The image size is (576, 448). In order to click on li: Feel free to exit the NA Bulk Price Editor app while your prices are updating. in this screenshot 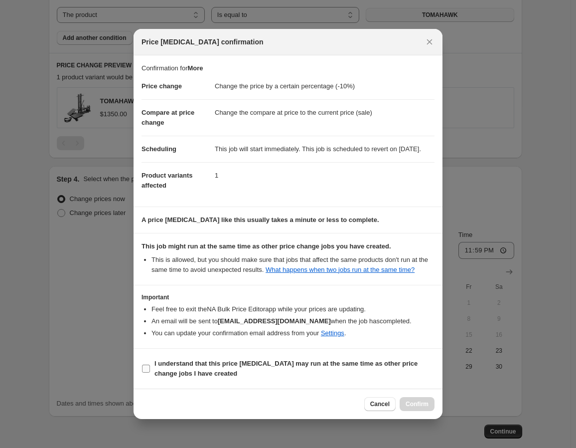, I will do `click(293, 309)`.